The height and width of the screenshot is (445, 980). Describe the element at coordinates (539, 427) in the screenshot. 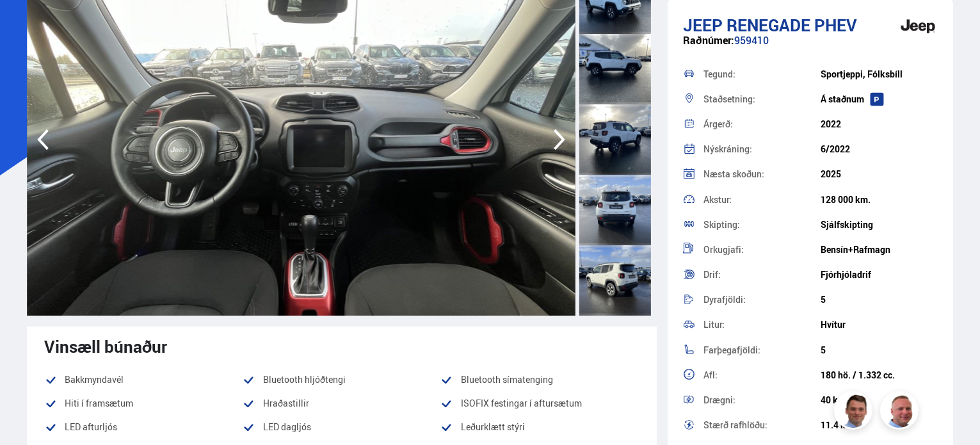

I see `li: Leðurklætt stýri` at that location.